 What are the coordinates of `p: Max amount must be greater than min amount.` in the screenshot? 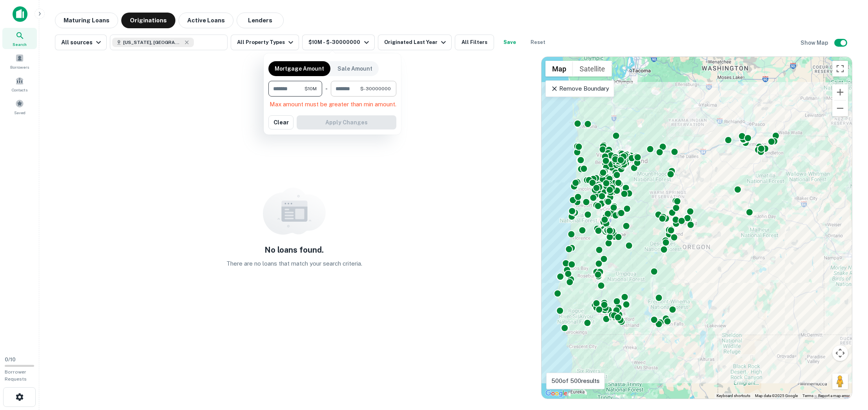 It's located at (333, 104).